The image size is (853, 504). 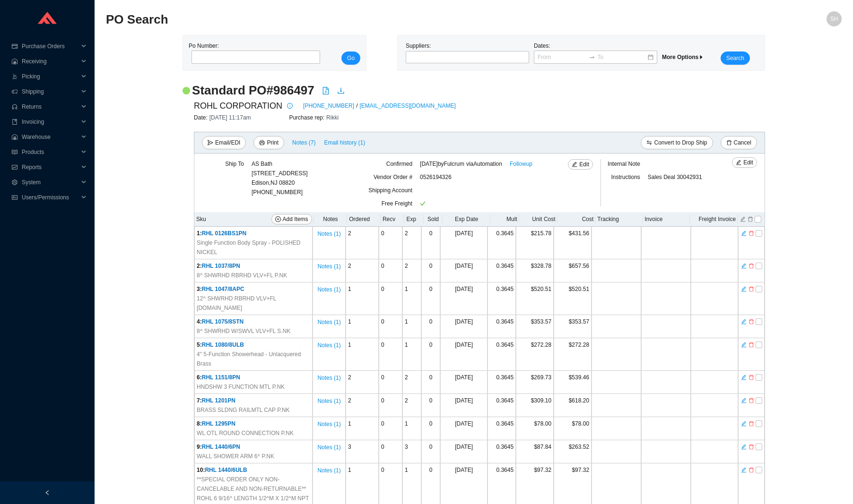 I want to click on span: 4 :, so click(x=199, y=322).